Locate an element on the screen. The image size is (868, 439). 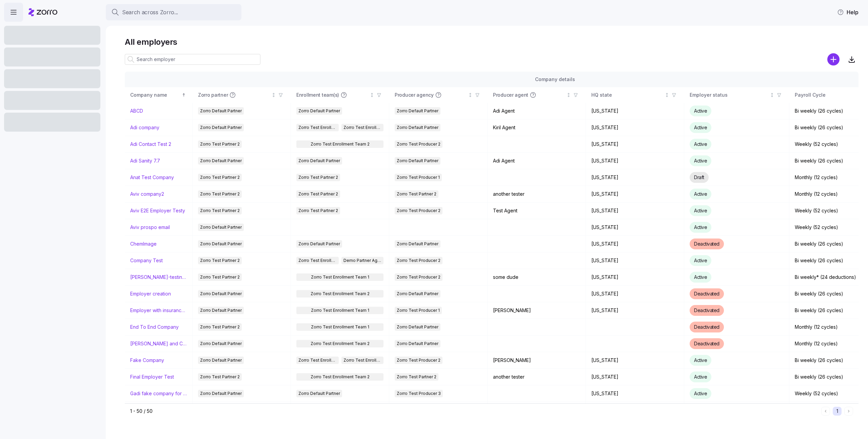
a: Adi Contact Test 2 is located at coordinates (151, 144).